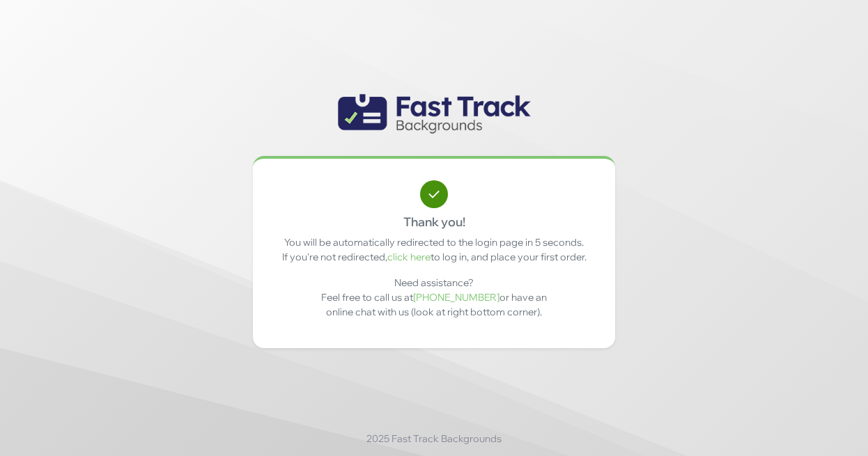  Describe the element at coordinates (434, 439) in the screenshot. I see `span: 2025 Fast Track Backgrounds` at that location.